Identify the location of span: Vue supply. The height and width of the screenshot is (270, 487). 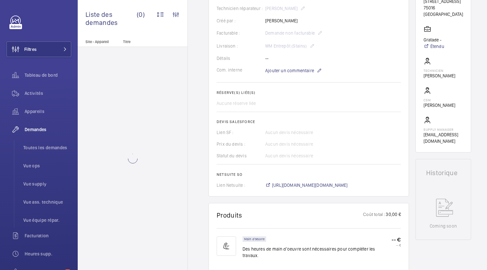
(47, 184).